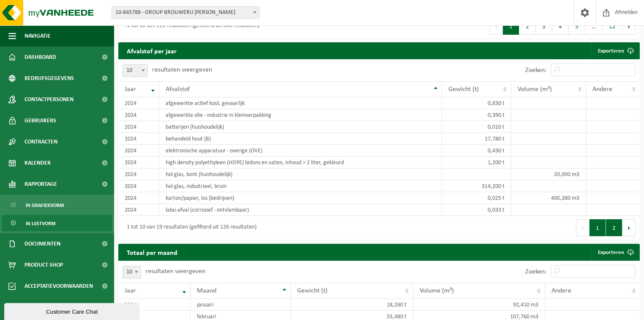 The width and height of the screenshot is (644, 320). I want to click on span: Maand, so click(207, 291).